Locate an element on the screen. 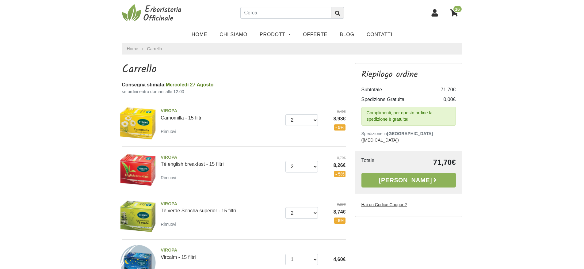 This screenshot has height=269, width=584. img: Erboristeria Officinale is located at coordinates (153, 13).